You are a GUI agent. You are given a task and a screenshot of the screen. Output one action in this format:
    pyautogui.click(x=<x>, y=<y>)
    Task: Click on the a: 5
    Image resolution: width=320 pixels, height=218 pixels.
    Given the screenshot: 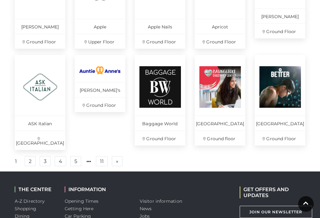 What is the action you would take?
    pyautogui.click(x=76, y=161)
    